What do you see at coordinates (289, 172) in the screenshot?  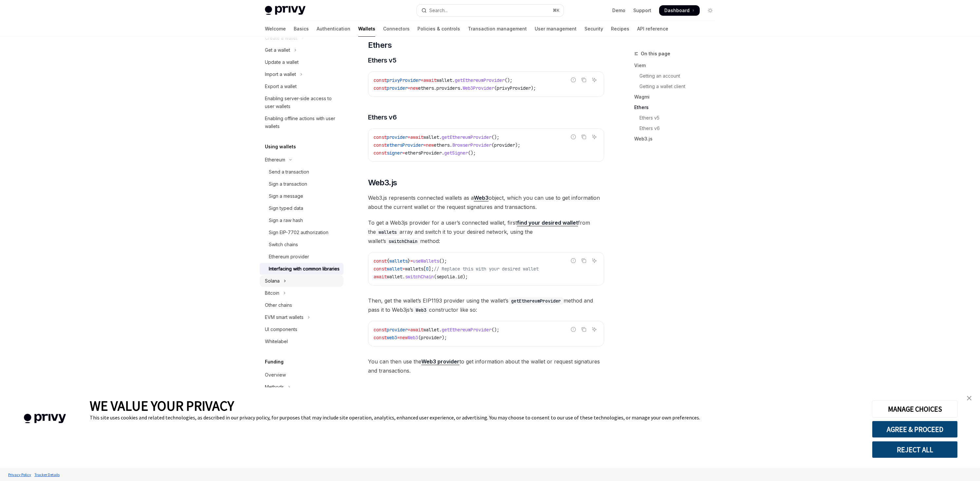 I see `div: Send a transaction` at bounding box center [289, 172].